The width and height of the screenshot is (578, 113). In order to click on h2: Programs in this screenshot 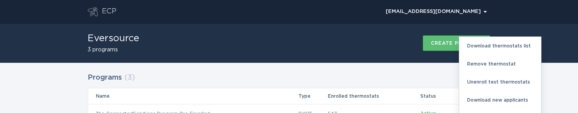, I will do `click(105, 78)`.